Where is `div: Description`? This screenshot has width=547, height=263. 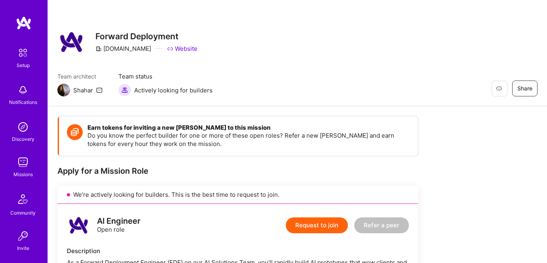 div: Description is located at coordinates (238, 250).